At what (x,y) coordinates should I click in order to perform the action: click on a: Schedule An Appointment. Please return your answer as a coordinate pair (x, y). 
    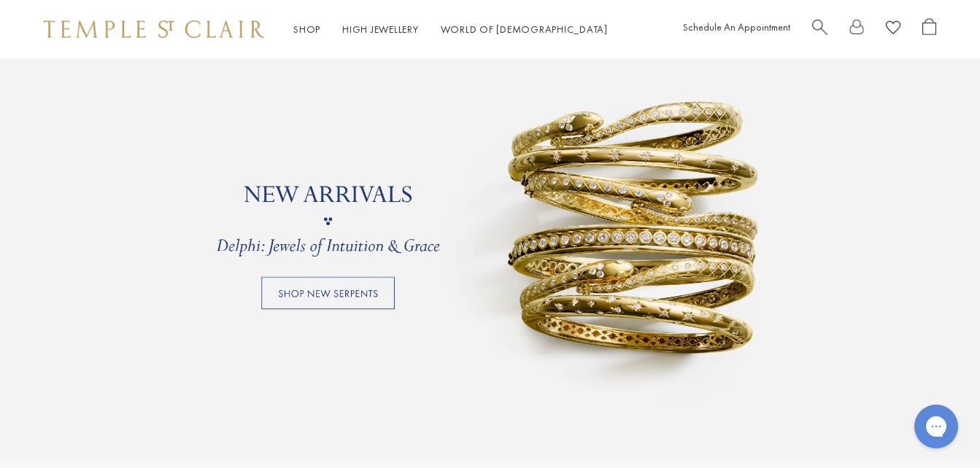
    Looking at the image, I should click on (736, 27).